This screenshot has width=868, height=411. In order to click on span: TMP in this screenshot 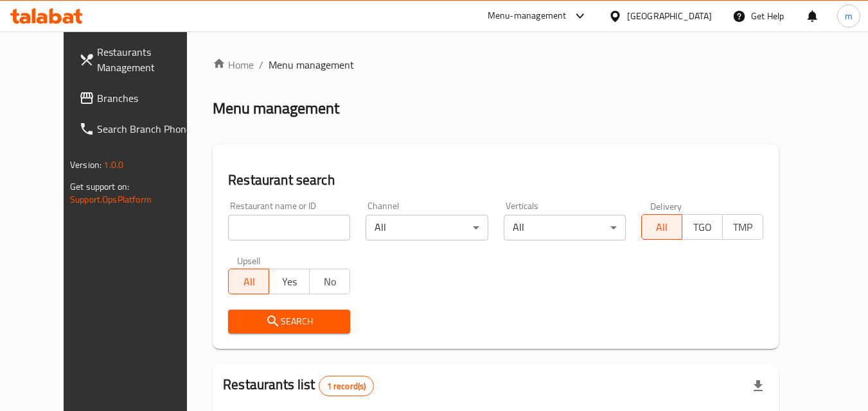, I will do `click(742, 228)`.